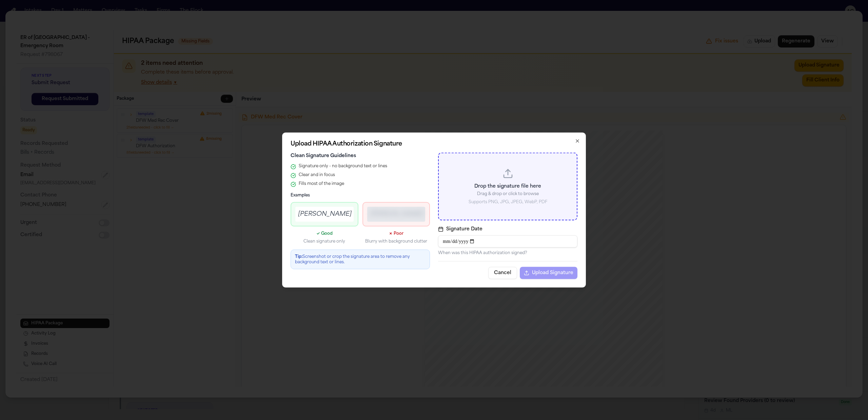 The image size is (868, 420). What do you see at coordinates (360, 259) in the screenshot?
I see `p: Screenshot or crop the signature area to remove any background text or lines.` at bounding box center [360, 259].